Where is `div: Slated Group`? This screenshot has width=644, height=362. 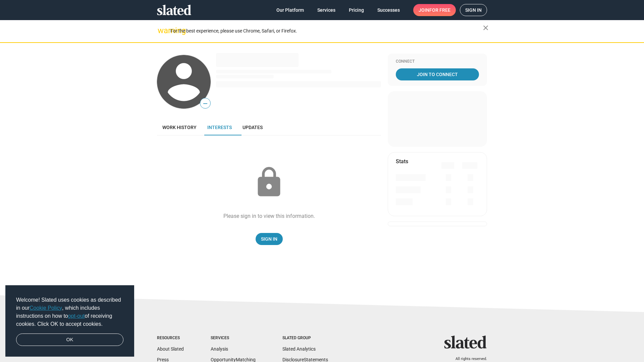
div: Slated Group is located at coordinates (306, 338).